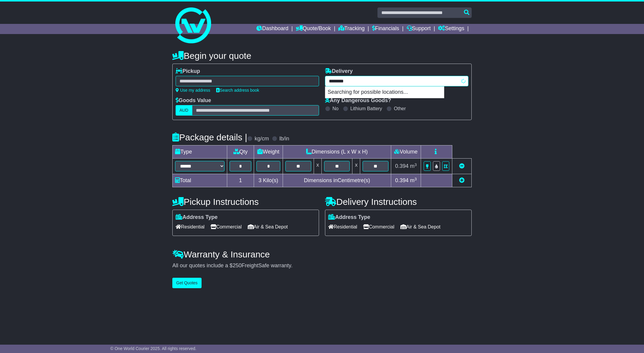  I want to click on p: Searching for possible locations..., so click(384, 92).